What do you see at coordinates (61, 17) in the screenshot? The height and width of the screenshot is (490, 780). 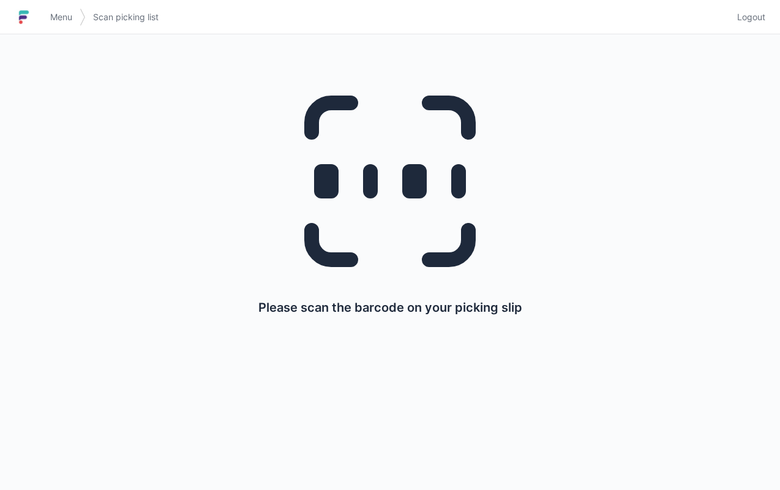 I see `span: Menu` at bounding box center [61, 17].